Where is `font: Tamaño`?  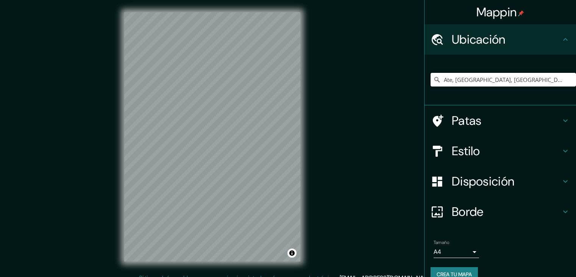 font: Tamaño is located at coordinates (441, 242).